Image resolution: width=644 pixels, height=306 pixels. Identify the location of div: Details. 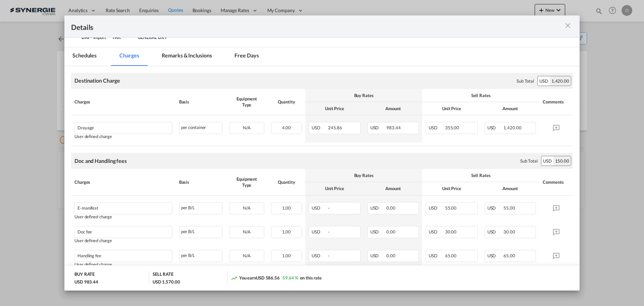
(297, 26).